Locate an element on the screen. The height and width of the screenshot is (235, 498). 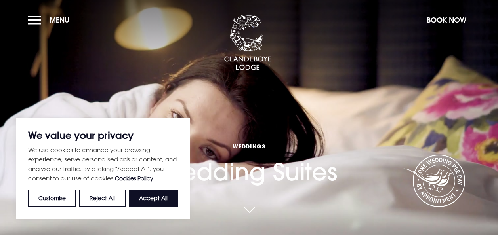
p: We value your privacy is located at coordinates (103, 135).